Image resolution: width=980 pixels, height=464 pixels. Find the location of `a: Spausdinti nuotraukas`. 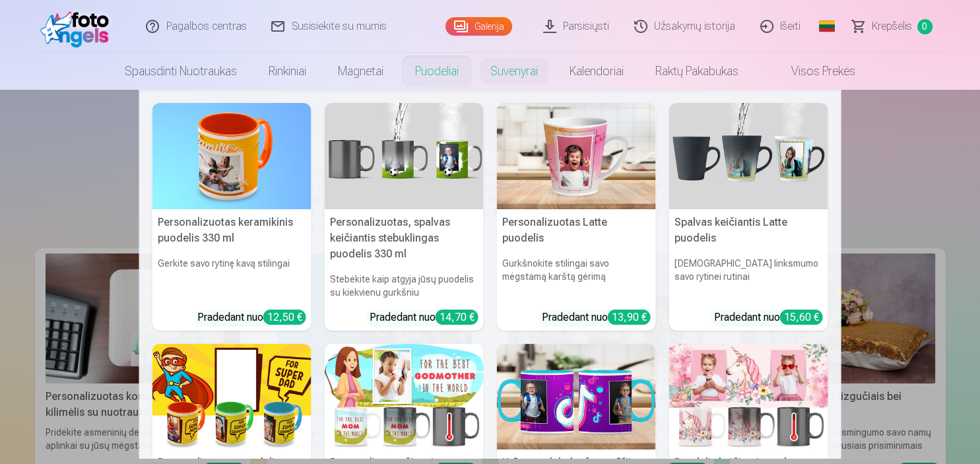

a: Spausdinti nuotraukas is located at coordinates (181, 71).